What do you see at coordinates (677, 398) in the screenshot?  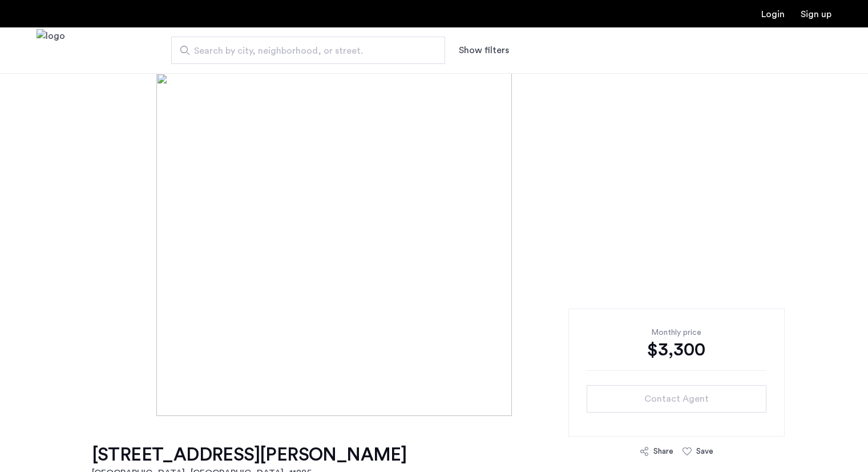 I see `span: Contact Agent` at bounding box center [677, 398].